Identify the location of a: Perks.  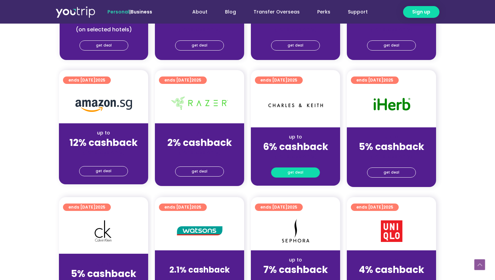
(324, 12).